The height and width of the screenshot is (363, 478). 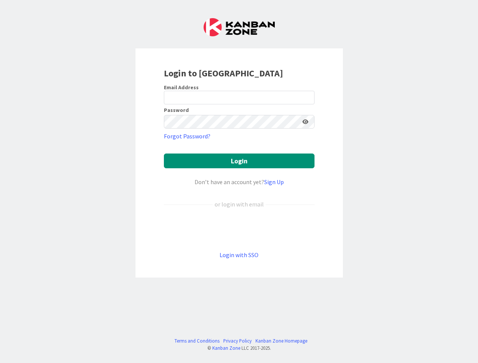 I want to click on div: © LLC 2017- 2025 ., so click(x=239, y=348).